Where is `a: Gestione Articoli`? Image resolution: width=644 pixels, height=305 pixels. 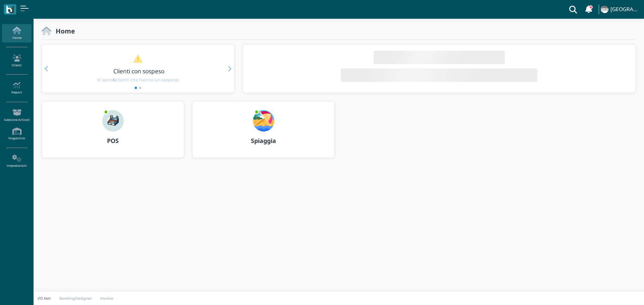 a: Gestione Articoli is located at coordinates (17, 115).